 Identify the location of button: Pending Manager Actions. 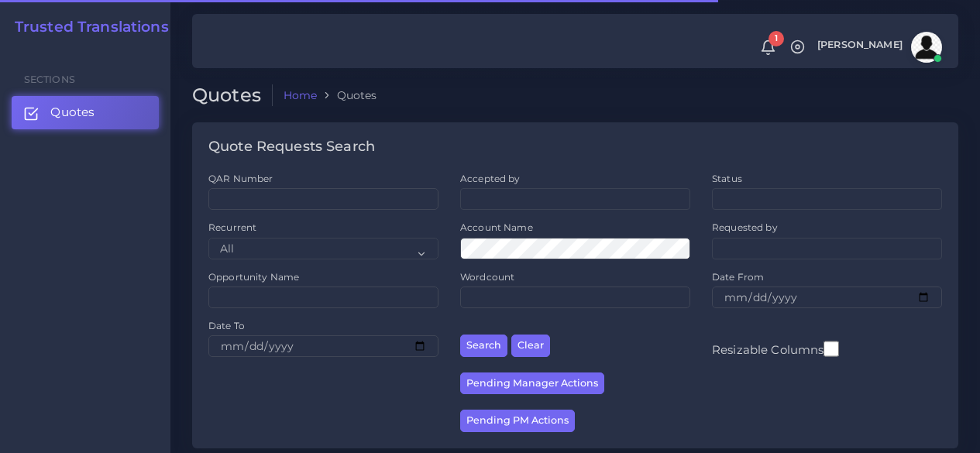
(533, 384).